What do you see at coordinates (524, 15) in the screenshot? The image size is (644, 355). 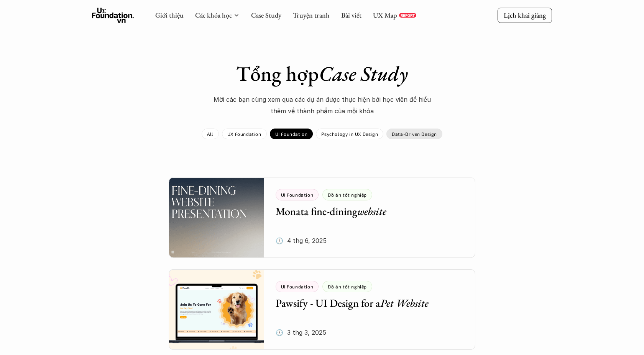 I see `a: Lịch khai giảng` at bounding box center [524, 15].